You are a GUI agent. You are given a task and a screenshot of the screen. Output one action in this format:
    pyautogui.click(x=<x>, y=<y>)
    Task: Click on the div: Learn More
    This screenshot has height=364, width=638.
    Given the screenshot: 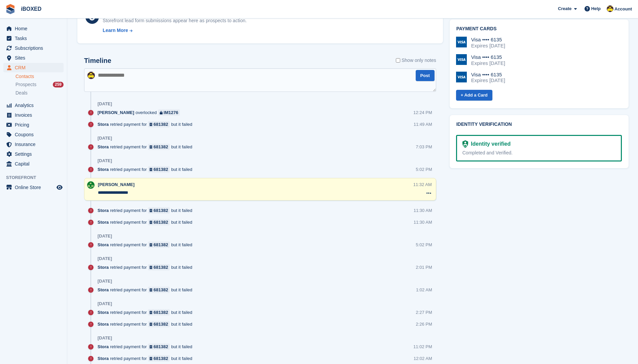 What is the action you would take?
    pyautogui.click(x=115, y=31)
    